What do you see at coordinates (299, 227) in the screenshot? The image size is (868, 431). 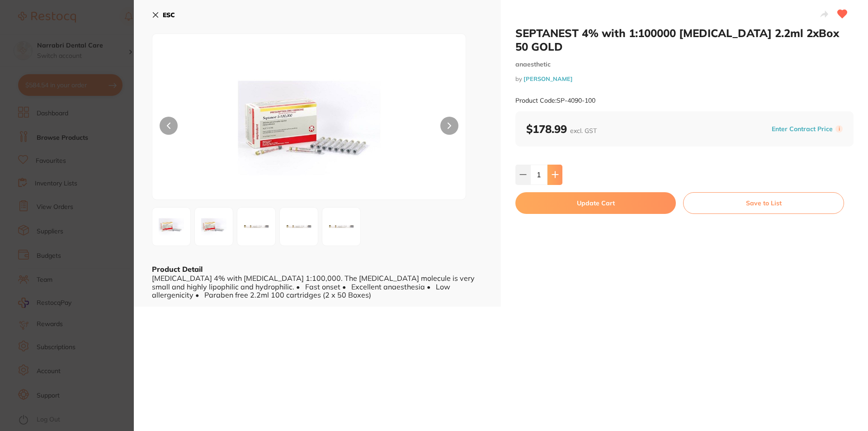 I see `img: MTAwXzQuanBn` at bounding box center [299, 227].